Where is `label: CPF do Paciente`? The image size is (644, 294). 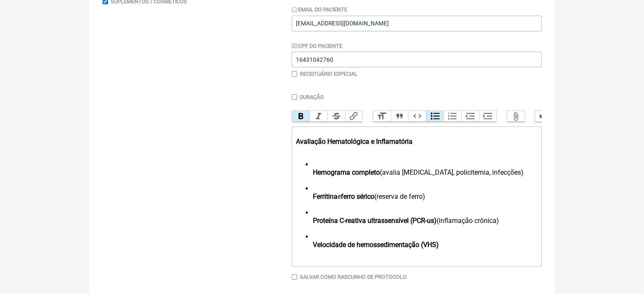 label: CPF do Paciente is located at coordinates (317, 46).